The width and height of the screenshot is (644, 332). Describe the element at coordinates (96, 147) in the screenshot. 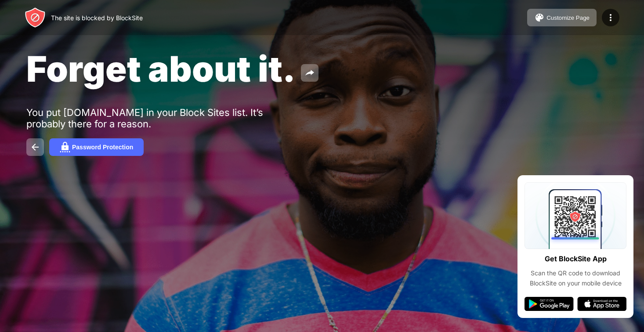

I see `button: Password Protection` at that location.